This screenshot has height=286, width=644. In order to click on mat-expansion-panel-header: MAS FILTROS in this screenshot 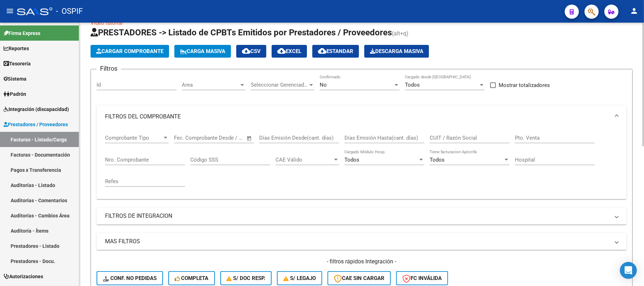, I will do `click(361, 241)`.